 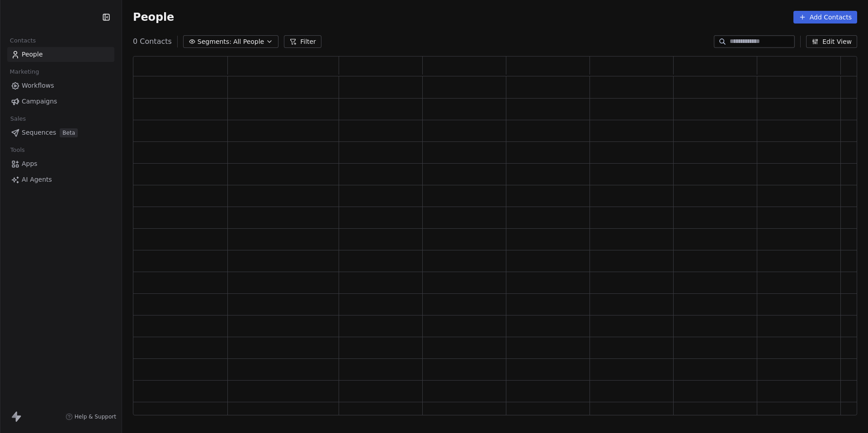 What do you see at coordinates (153, 41) in the screenshot?
I see `span: 0 Contacts` at bounding box center [153, 41].